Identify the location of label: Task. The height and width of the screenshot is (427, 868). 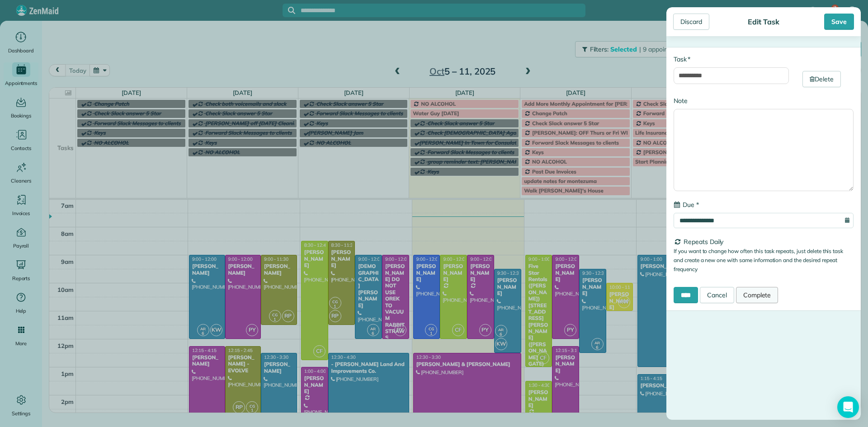
(682, 59).